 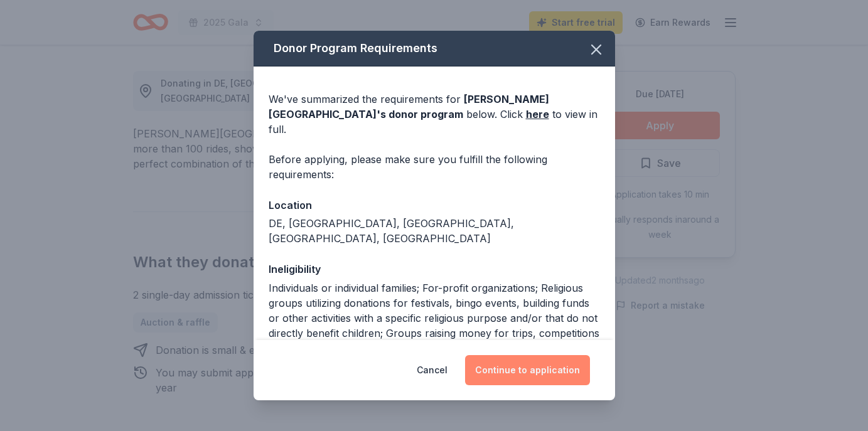 I want to click on div: Location, so click(x=434, y=205).